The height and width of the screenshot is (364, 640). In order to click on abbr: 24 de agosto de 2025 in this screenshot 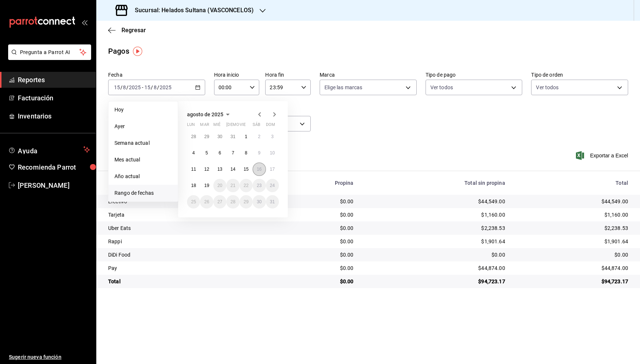, I will do `click(272, 186)`.